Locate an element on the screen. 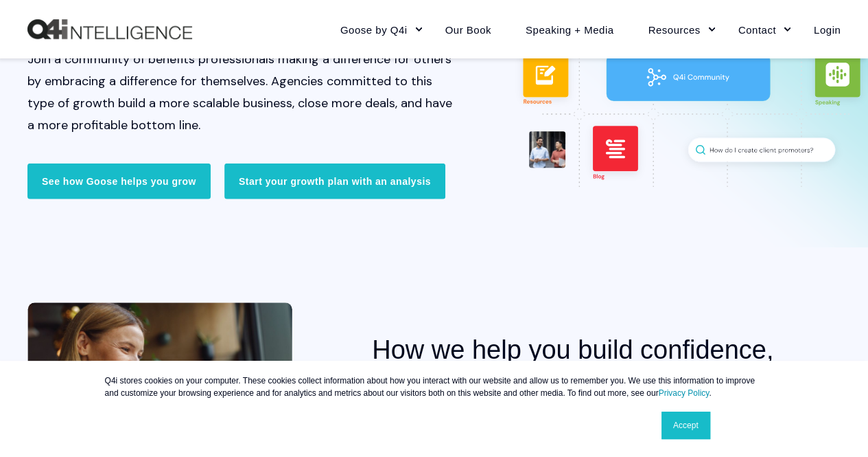 This screenshot has width=868, height=457. p: Q4i stores cookies on your computer. These cookies collect information about how you interact wit... is located at coordinates (434, 387).